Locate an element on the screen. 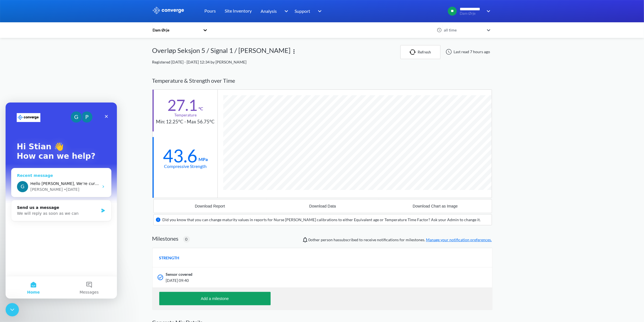  div: Last read 7 hours ago is located at coordinates (467, 52).